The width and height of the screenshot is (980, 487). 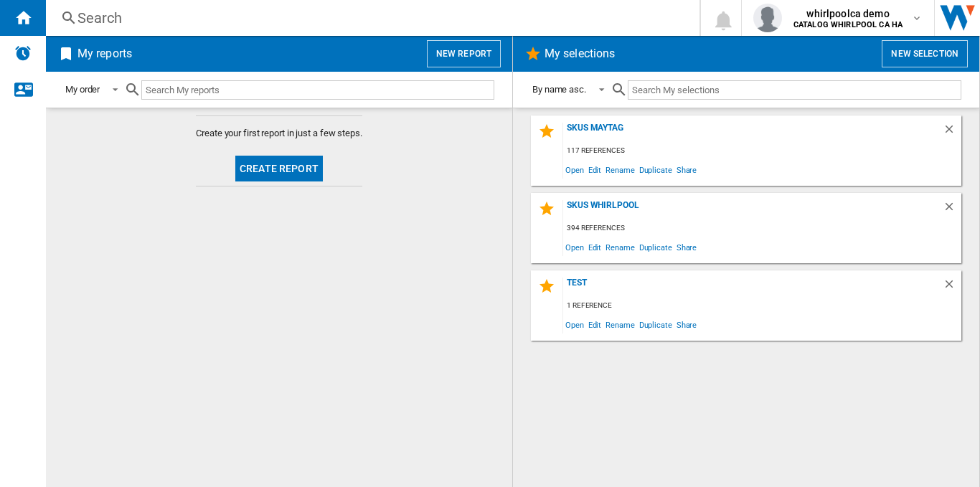 I want to click on span: Create your first report in just a few steps., so click(x=279, y=133).